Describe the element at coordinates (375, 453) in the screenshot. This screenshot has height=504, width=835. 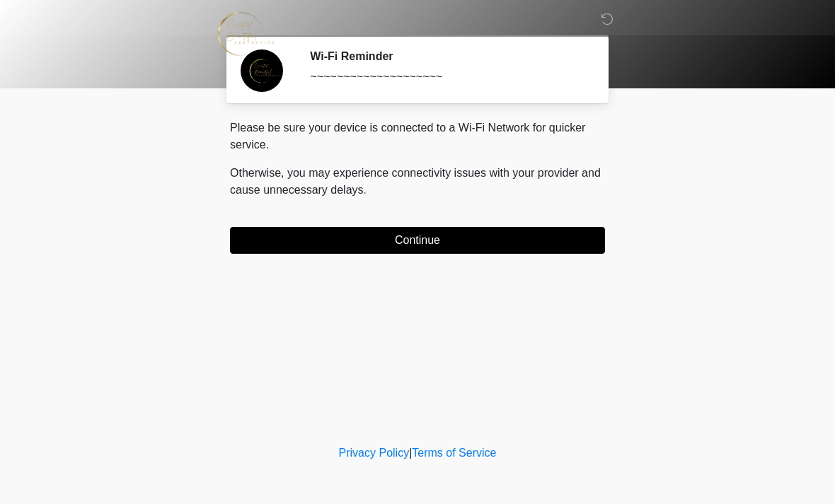
I see `a: Privacy Policy` at that location.